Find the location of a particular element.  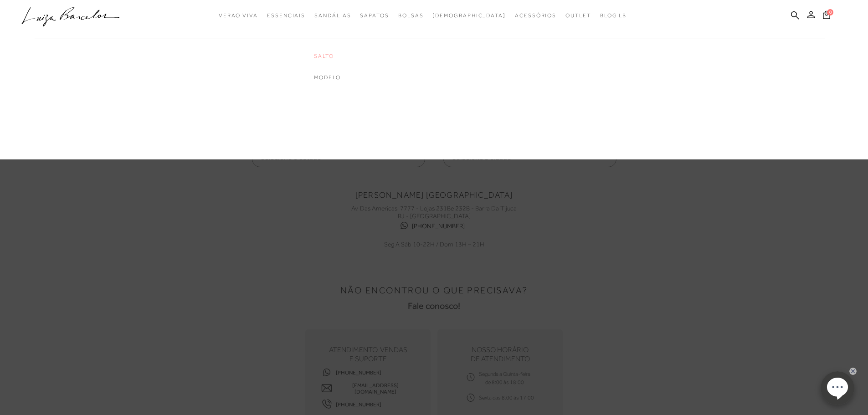

span: BLOG LB is located at coordinates (613, 15).